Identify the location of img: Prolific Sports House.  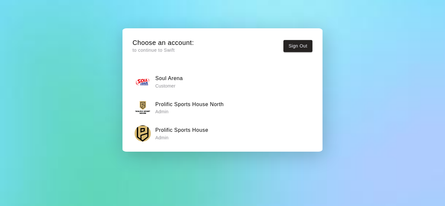
(143, 134).